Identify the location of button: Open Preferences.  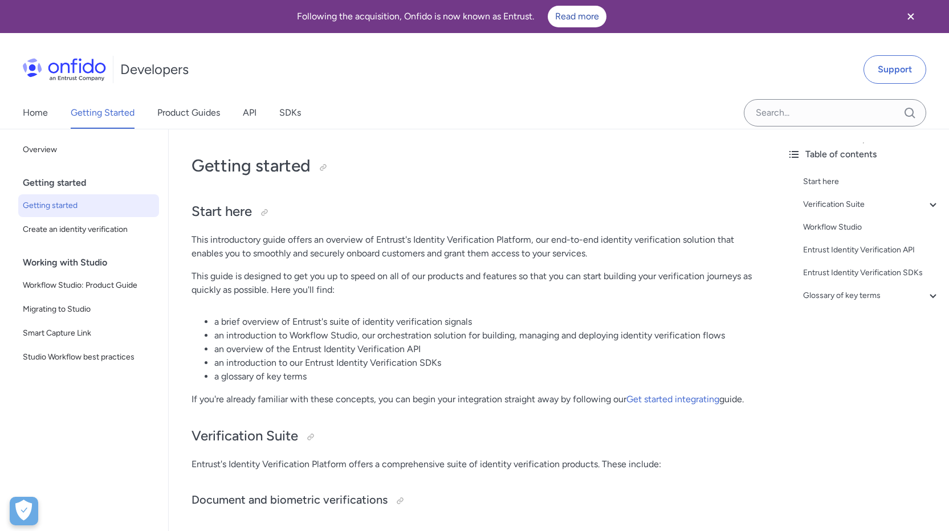
(24, 511).